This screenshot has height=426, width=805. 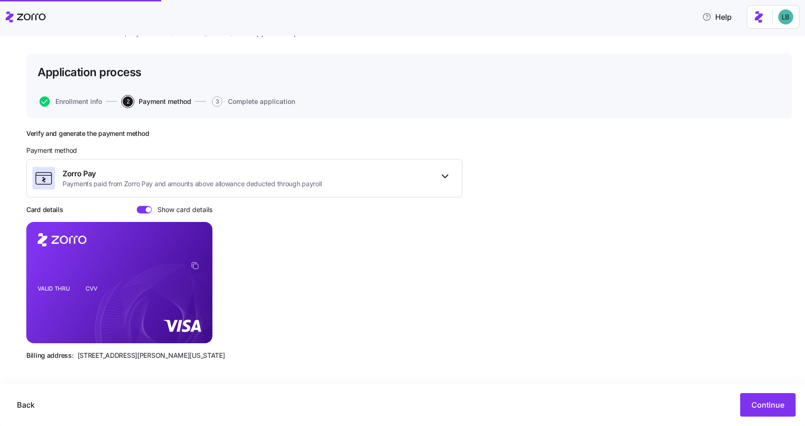 I want to click on span: Continue, so click(x=768, y=405).